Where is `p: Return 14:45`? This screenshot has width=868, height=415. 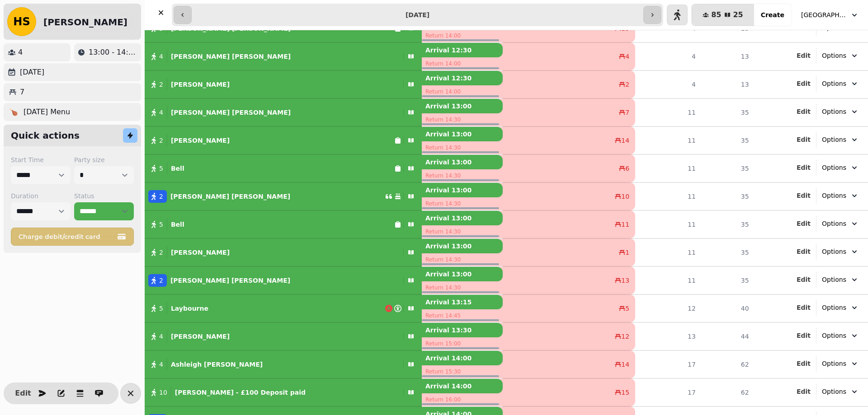
p: Return 14:45 is located at coordinates (462, 316).